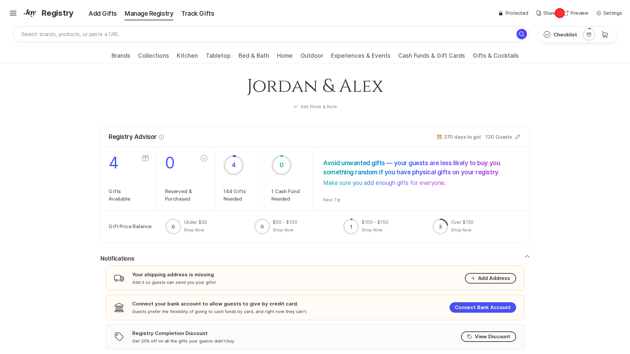 This screenshot has width=630, height=354. I want to click on a: Kitchen, so click(187, 58).